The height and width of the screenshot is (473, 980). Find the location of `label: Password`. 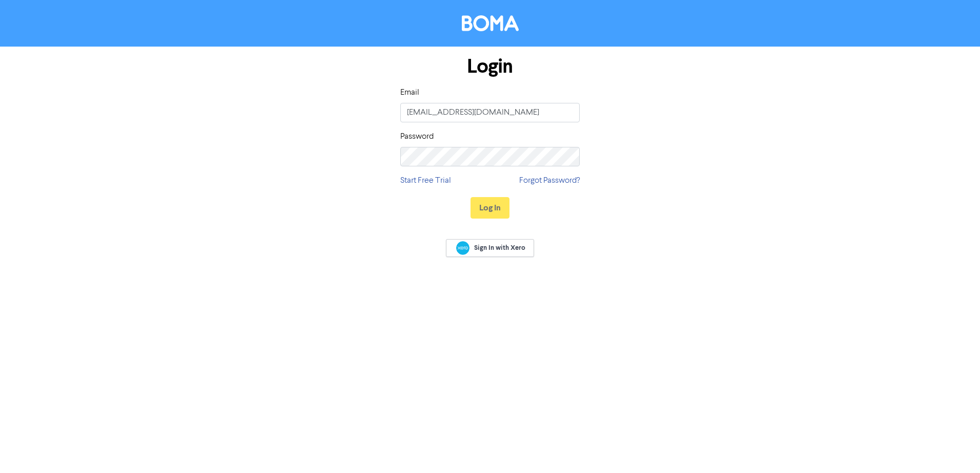

label: Password is located at coordinates (417, 136).